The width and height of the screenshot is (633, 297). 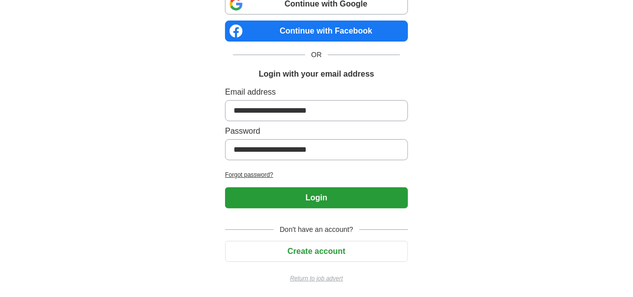 I want to click on h2: Forgot password?, so click(x=316, y=175).